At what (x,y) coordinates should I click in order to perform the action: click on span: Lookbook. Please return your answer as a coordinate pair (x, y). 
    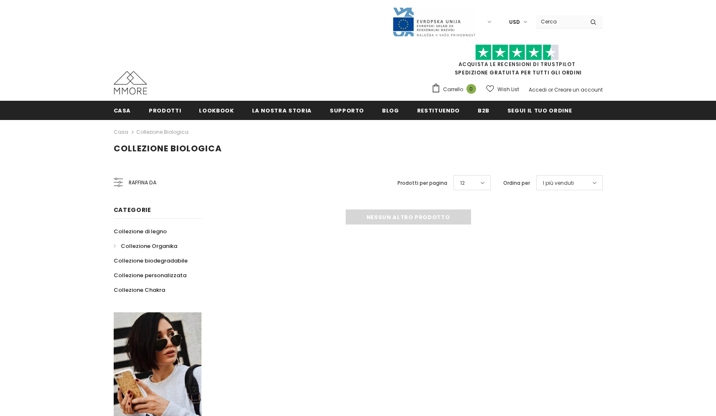
    Looking at the image, I should click on (216, 110).